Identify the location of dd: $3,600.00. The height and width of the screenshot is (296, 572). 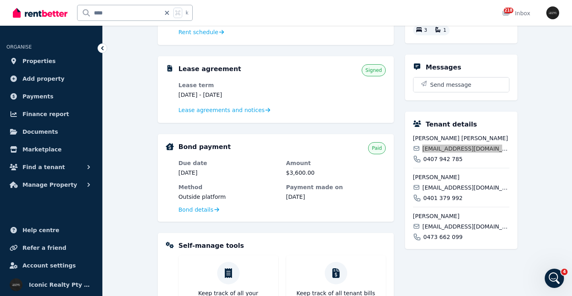
(336, 173).